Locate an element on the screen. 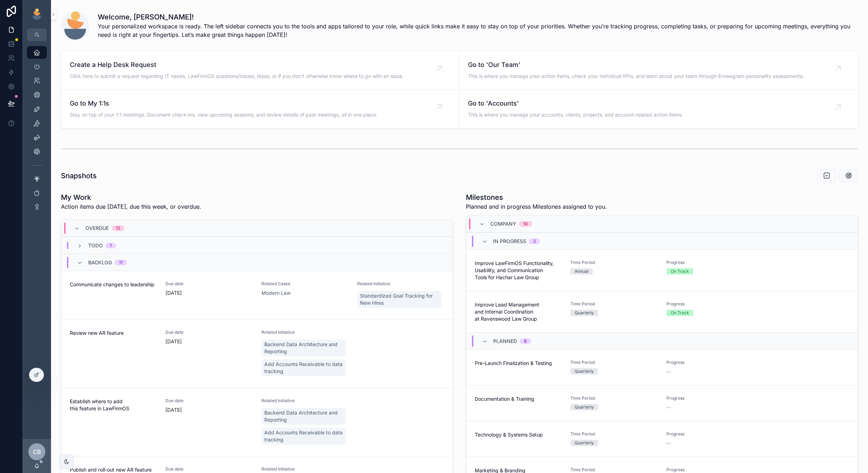  div: scrollable content is located at coordinates (37, 132).